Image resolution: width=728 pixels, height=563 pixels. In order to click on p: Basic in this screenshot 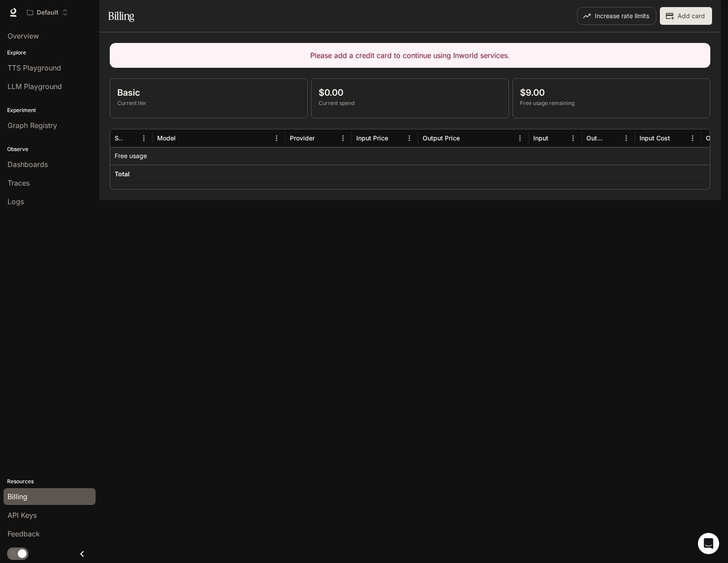, I will do `click(209, 92)`.